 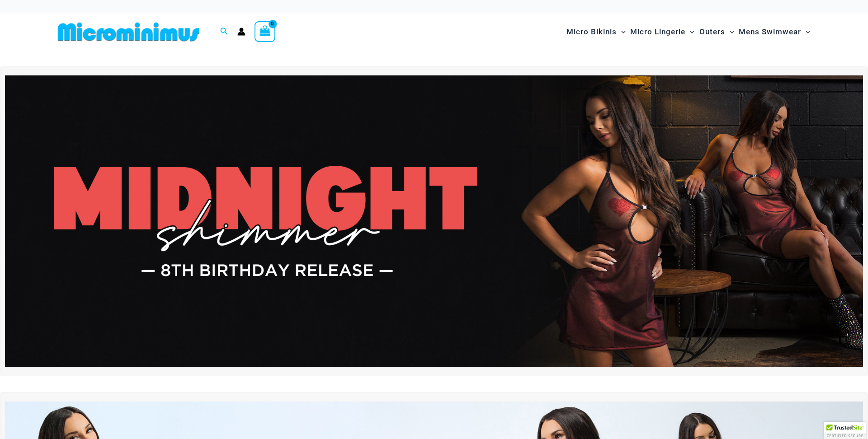 I want to click on span: Outers, so click(x=712, y=31).